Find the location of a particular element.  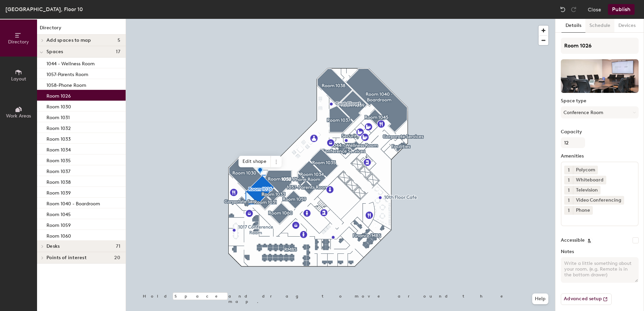

p: 1044 - Wellness Room is located at coordinates (70, 63).